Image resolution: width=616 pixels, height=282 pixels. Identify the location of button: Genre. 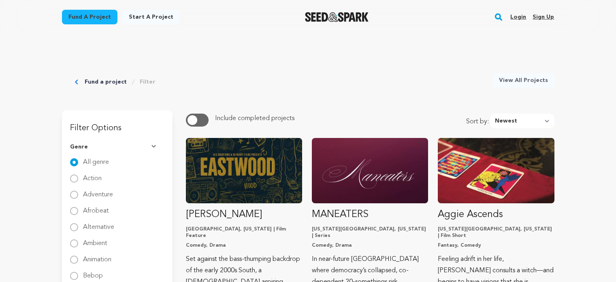
(117, 147).